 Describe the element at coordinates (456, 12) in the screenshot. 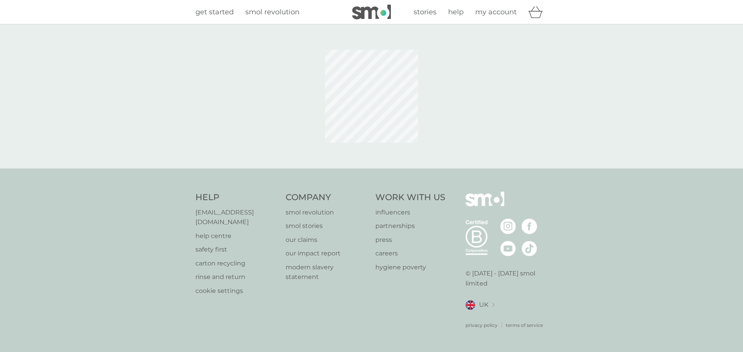

I see `a: help` at that location.